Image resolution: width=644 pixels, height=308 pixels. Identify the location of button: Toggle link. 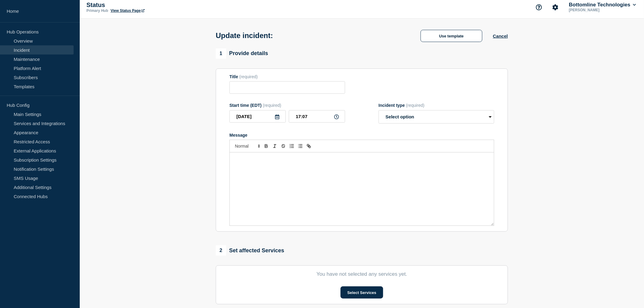
(309, 146).